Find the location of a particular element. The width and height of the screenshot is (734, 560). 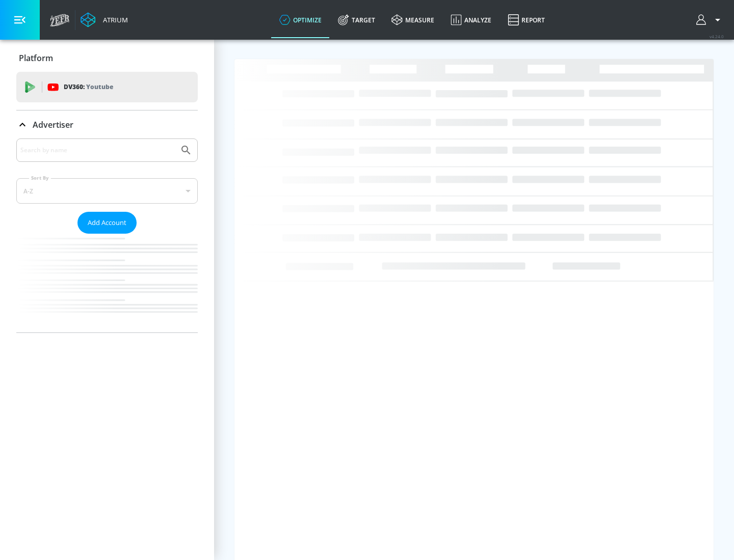

div: Atrium is located at coordinates (114, 20).